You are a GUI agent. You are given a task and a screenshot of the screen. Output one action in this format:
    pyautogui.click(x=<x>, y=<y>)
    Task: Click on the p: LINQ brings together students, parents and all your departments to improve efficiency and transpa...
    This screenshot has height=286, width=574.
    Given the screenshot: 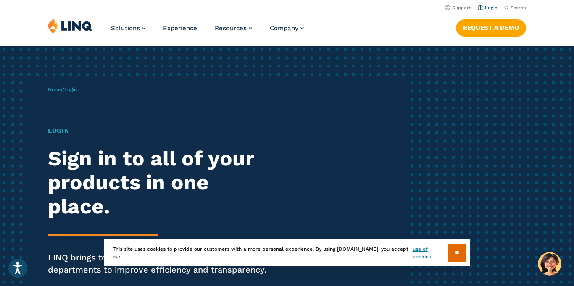 What is the action you would take?
    pyautogui.click(x=158, y=264)
    